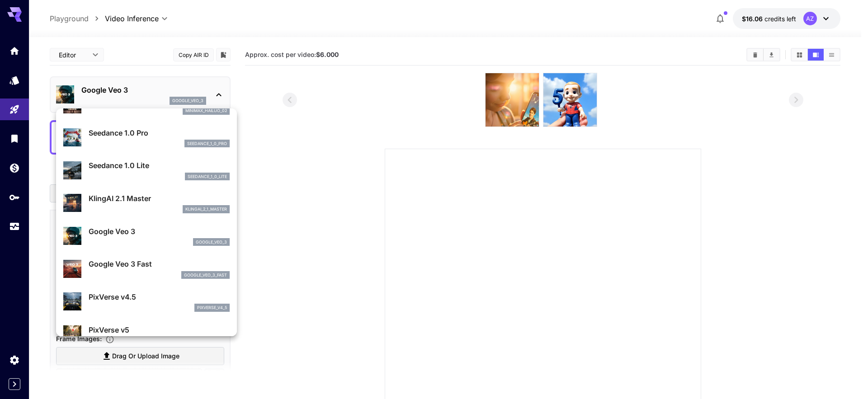 This screenshot has width=868, height=399. Describe the element at coordinates (147, 236) in the screenshot. I see `div: Google Veo 3google_veo_3` at that location.